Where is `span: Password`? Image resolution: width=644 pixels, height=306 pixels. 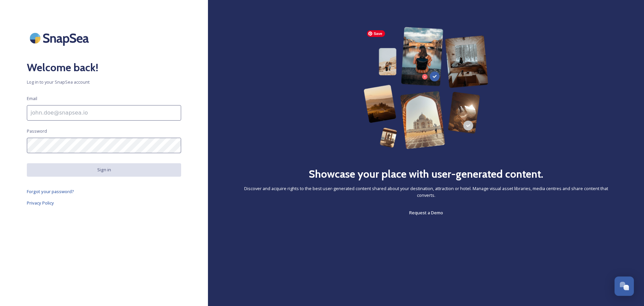 span: Password is located at coordinates (37, 131).